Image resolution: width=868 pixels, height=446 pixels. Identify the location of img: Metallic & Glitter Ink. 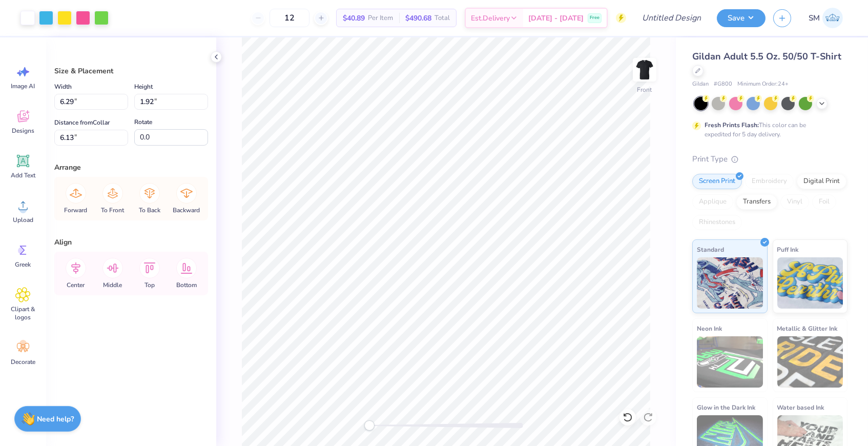
(810, 362).